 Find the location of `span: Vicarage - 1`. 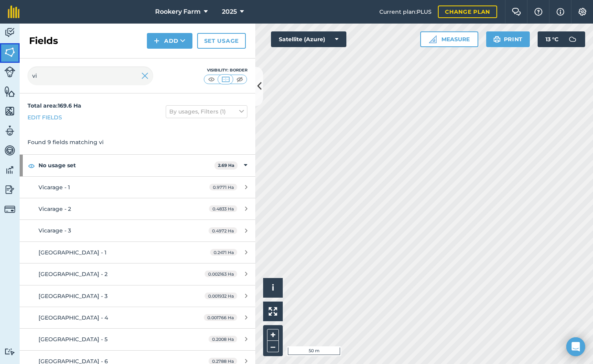

span: Vicarage - 1 is located at coordinates (54, 187).